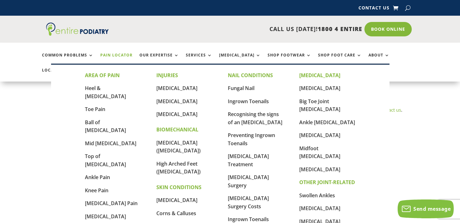 Image resolution: width=460 pixels, height=223 pixels. Describe the element at coordinates (177, 129) in the screenshot. I see `strong: BIOMECHANICAL` at that location.